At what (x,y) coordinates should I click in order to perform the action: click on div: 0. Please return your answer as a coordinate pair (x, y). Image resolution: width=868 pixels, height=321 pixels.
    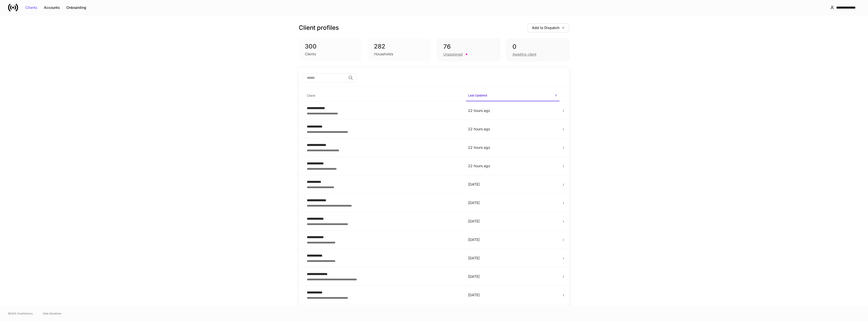
    Looking at the image, I should click on (538, 46).